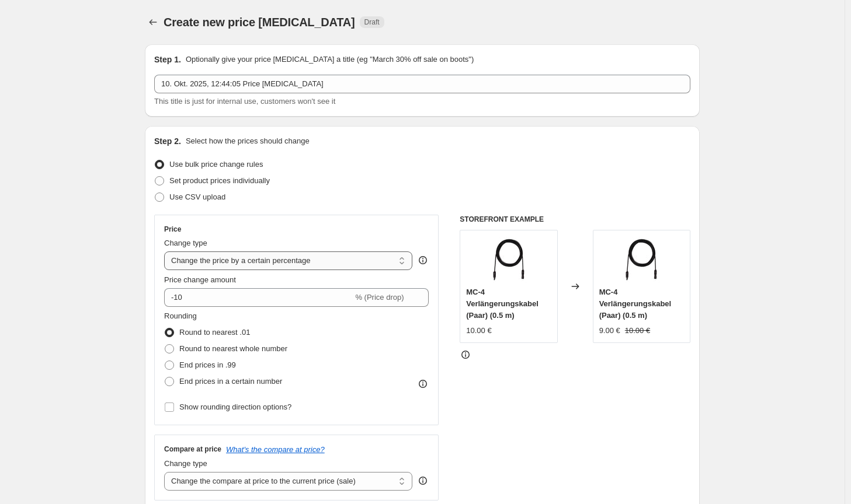 Image resolution: width=851 pixels, height=504 pixels. What do you see at coordinates (233, 349) in the screenshot?
I see `span: Round to nearest whole number` at bounding box center [233, 349].